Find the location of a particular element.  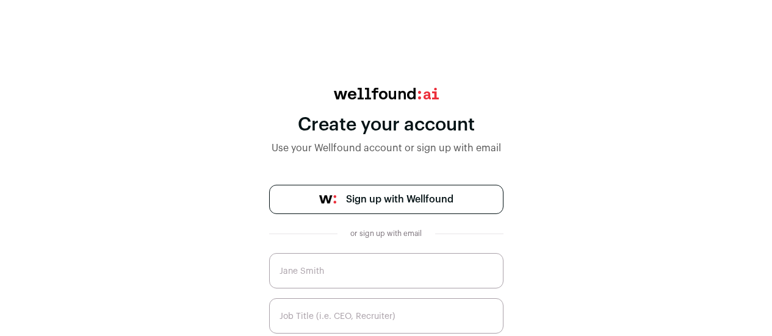

div: or sign up with email is located at coordinates (386, 234).